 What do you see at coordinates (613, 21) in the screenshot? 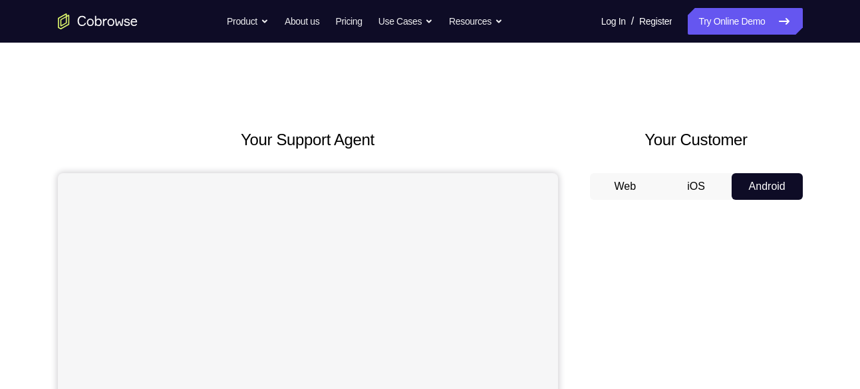
I see `a: Log In` at bounding box center [613, 21].